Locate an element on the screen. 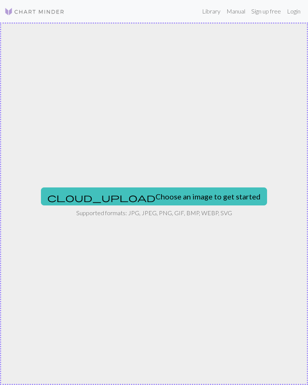  a: Library is located at coordinates (211, 11).